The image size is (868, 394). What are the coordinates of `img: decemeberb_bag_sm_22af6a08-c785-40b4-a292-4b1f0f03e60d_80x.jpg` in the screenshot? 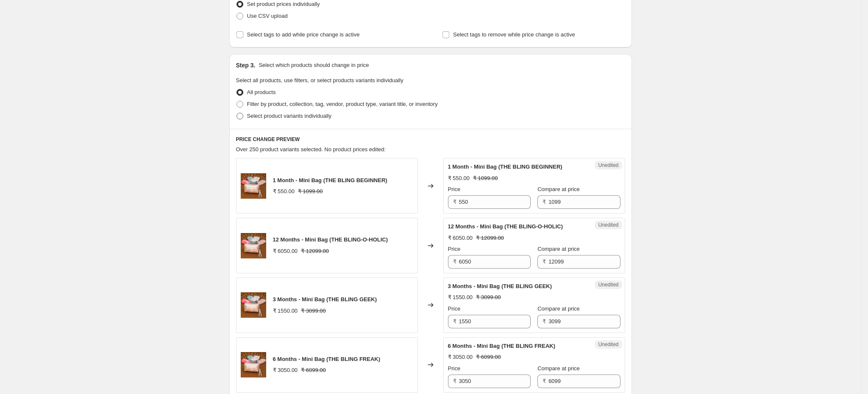 It's located at (253, 246).